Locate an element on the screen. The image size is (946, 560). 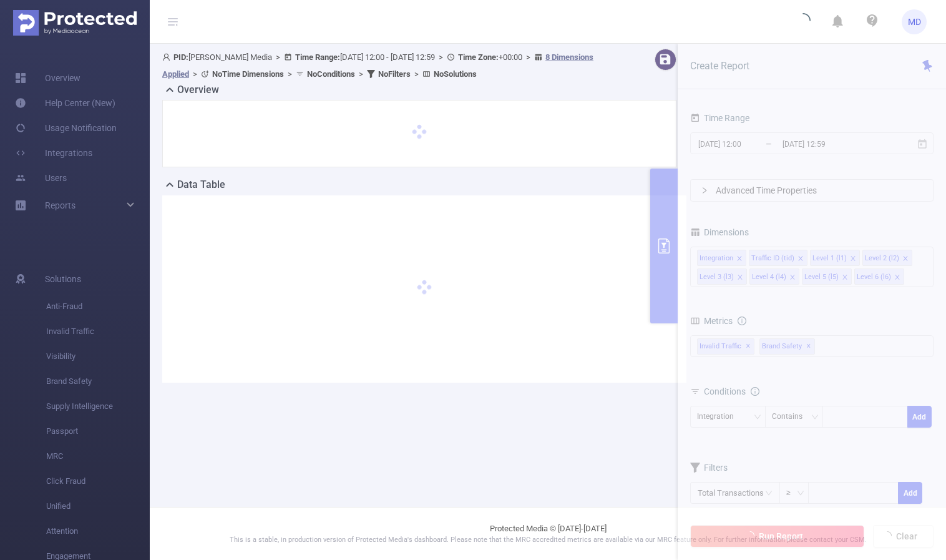
b: No Conditions is located at coordinates (331, 74).